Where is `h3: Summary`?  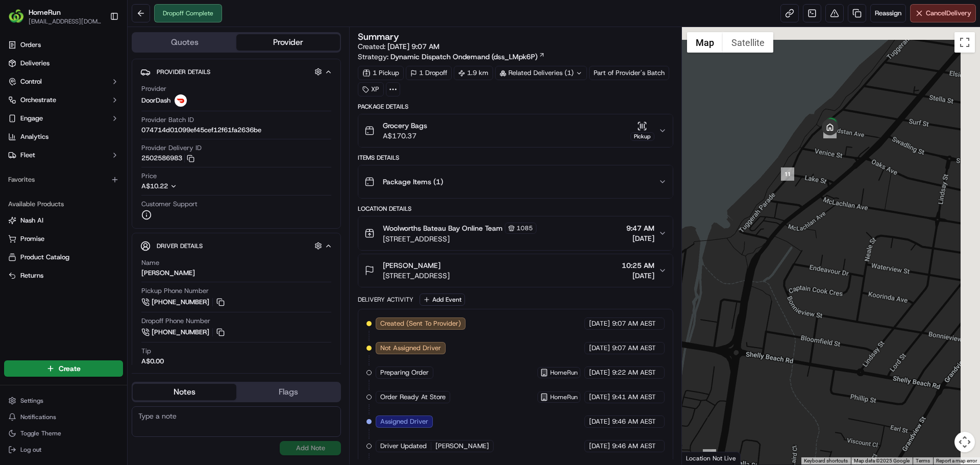 h3: Summary is located at coordinates (378, 37).